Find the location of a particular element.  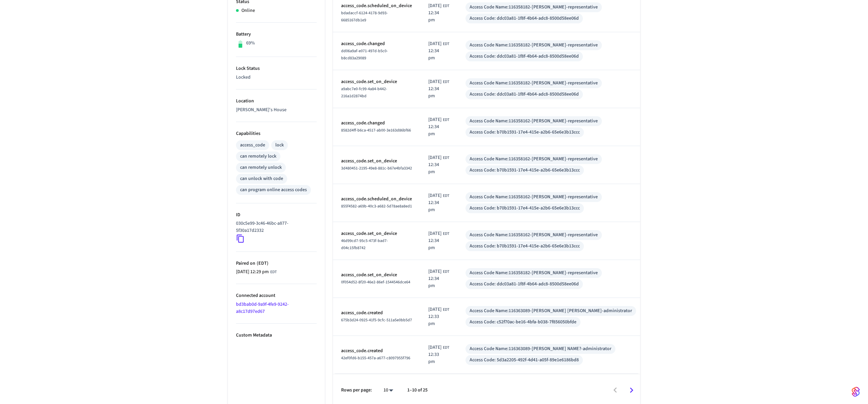

div: can remotely unlock is located at coordinates (260, 168).